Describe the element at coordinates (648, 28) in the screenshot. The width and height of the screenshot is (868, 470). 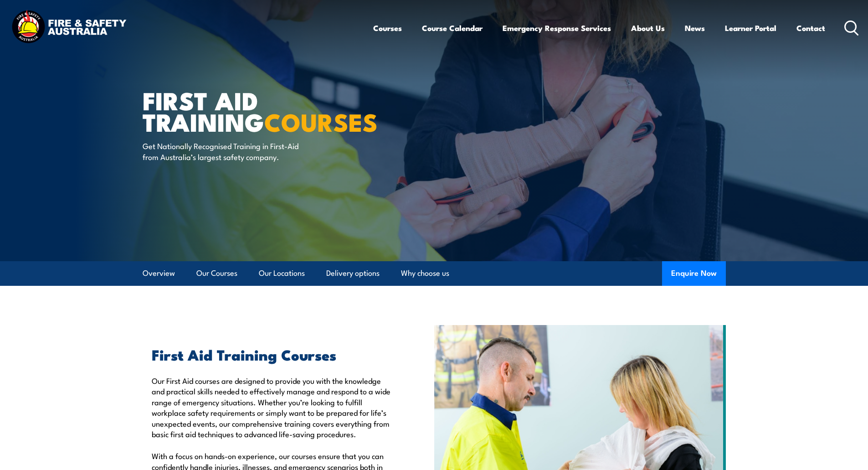
I see `a: About Us` at that location.